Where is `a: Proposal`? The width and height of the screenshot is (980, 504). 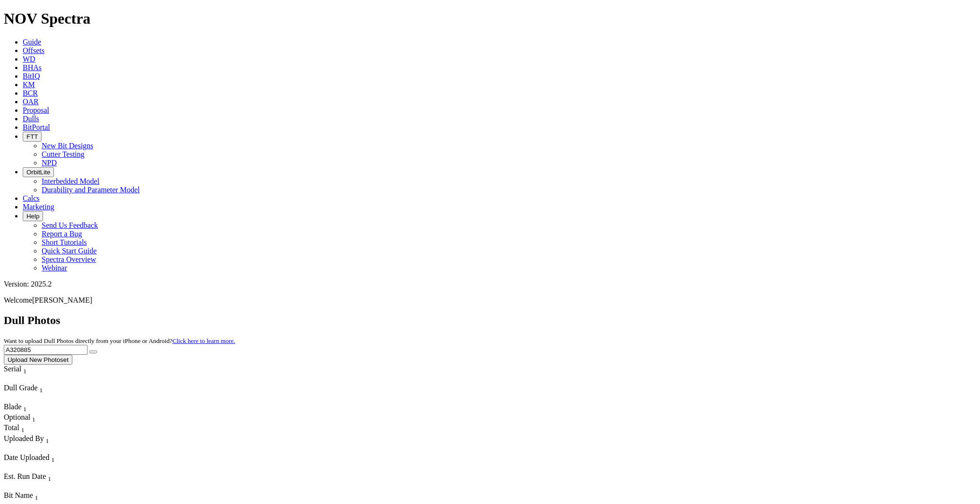 a: Proposal is located at coordinates (36, 110).